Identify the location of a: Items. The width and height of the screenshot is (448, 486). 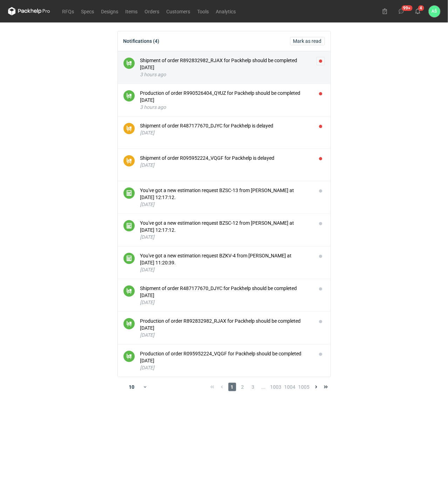
(131, 11).